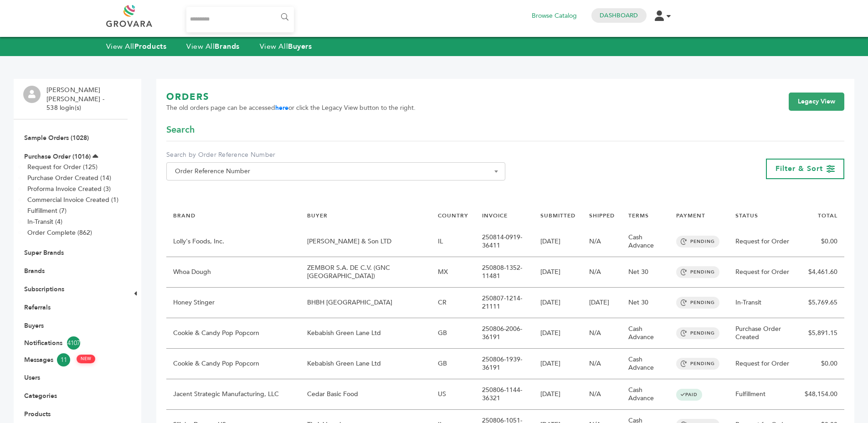  What do you see at coordinates (291, 108) in the screenshot?
I see `span: The old orders page can be accessed or click the Legacy View button to the right.` at bounding box center [291, 108].